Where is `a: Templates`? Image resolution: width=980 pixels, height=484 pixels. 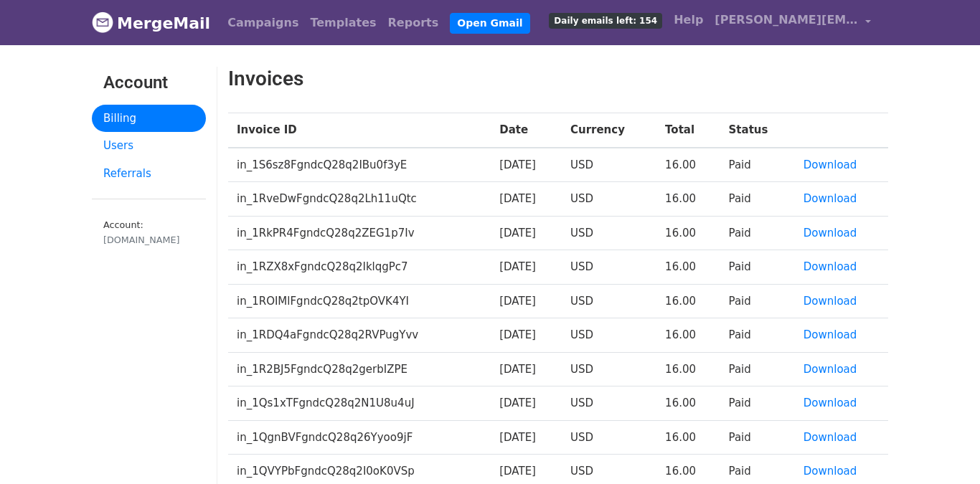
a: Templates is located at coordinates (343, 23).